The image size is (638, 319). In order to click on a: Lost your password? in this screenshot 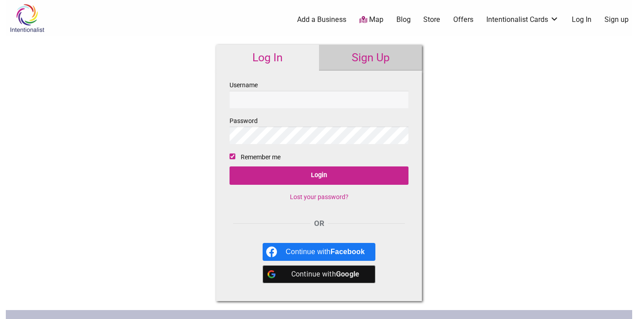, I will do `click(319, 197)`.